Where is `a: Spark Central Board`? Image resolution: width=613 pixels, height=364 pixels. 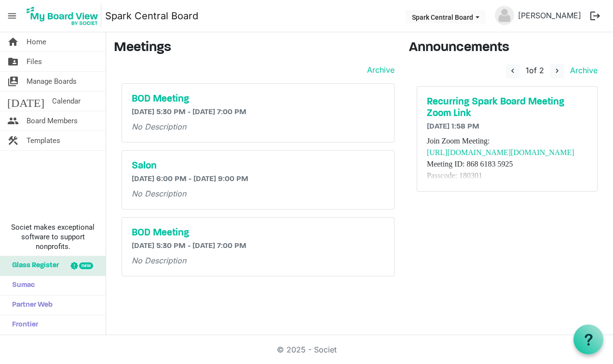 a: Spark Central Board is located at coordinates (151, 16).